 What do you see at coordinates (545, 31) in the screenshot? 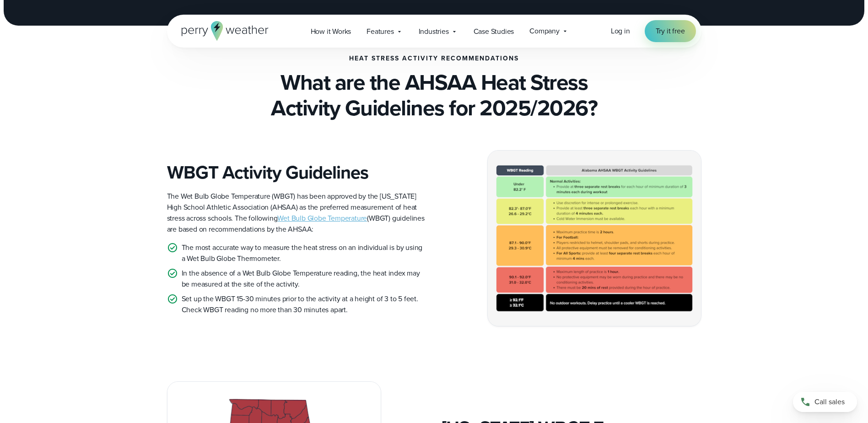
I see `span: Company` at bounding box center [545, 31].